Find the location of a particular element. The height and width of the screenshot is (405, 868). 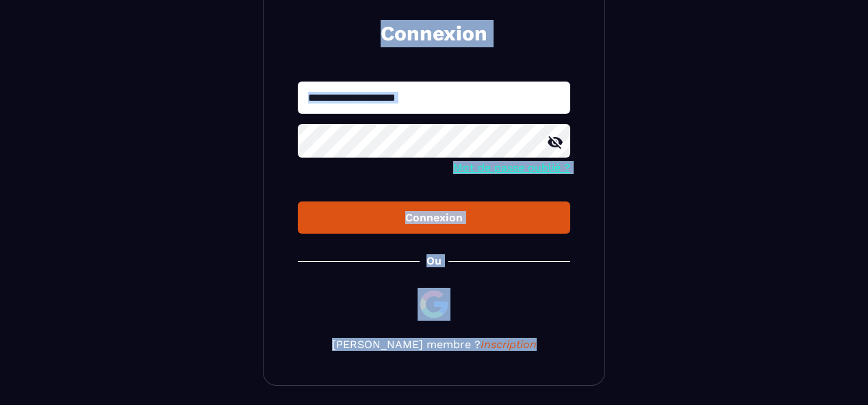

a: Mot de passe oublié ? is located at coordinates (512, 167).